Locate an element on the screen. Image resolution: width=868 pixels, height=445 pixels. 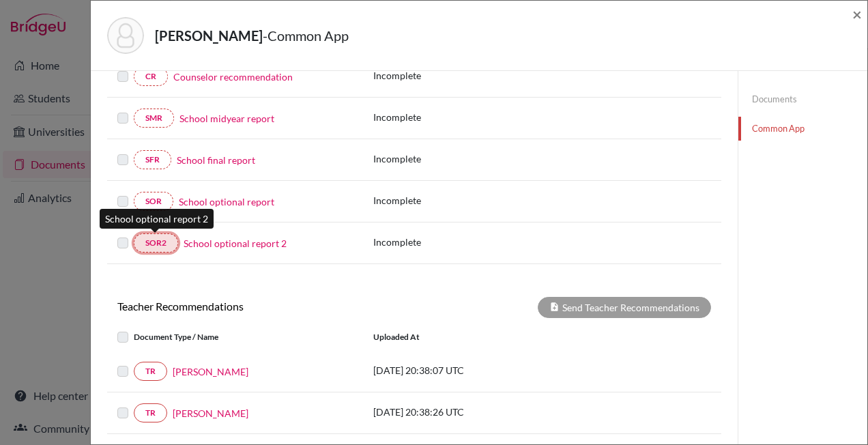
button: Close is located at coordinates (857, 15).